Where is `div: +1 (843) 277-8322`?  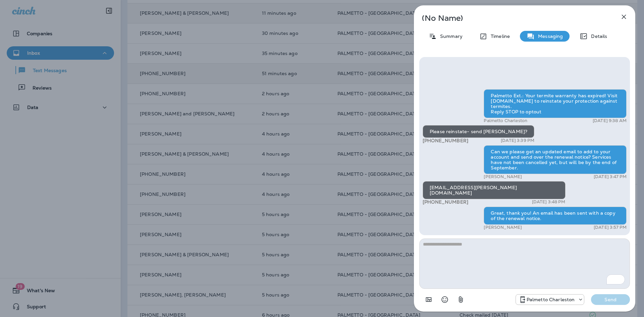
div: +1 (843) 277-8322 is located at coordinates (550, 299).